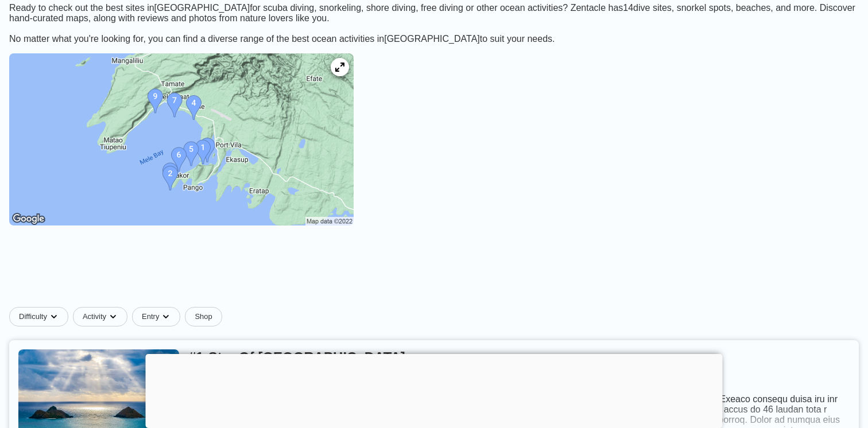 The image size is (868, 428). What do you see at coordinates (102, 317) in the screenshot?
I see `button: Activitydropdown caret` at bounding box center [102, 317].